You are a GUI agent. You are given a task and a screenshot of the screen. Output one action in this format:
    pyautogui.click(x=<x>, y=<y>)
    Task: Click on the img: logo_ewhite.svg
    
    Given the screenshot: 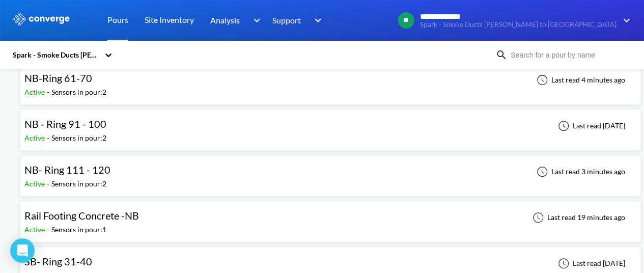 What is the action you would take?
    pyautogui.click(x=41, y=19)
    